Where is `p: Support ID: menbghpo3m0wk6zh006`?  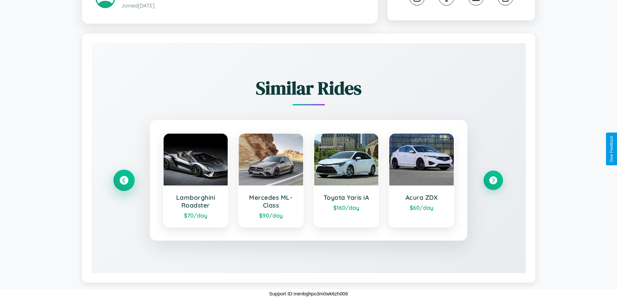
p: Support ID: menbghpo3m0wk6zh006 is located at coordinates (309, 293).